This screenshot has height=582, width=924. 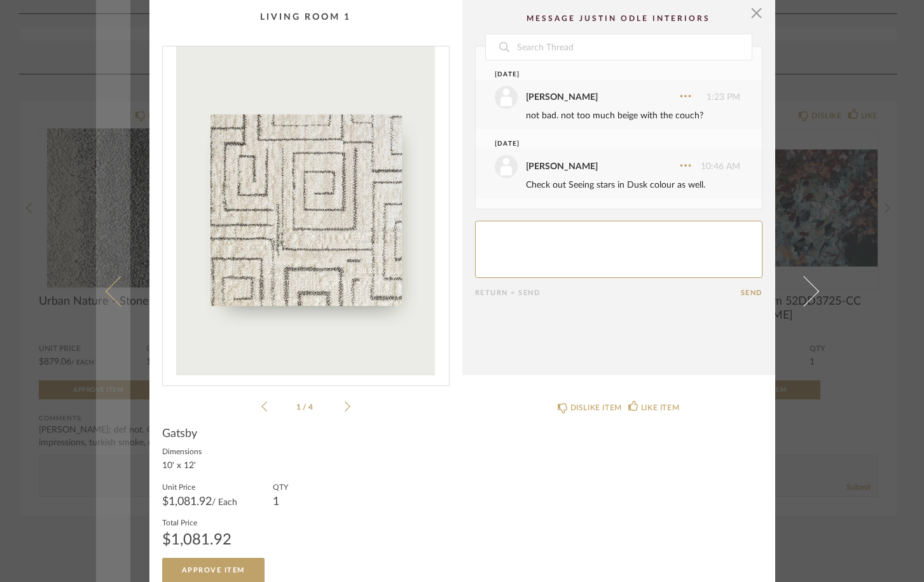 What do you see at coordinates (180, 433) in the screenshot?
I see `span: Gatsby` at bounding box center [180, 433].